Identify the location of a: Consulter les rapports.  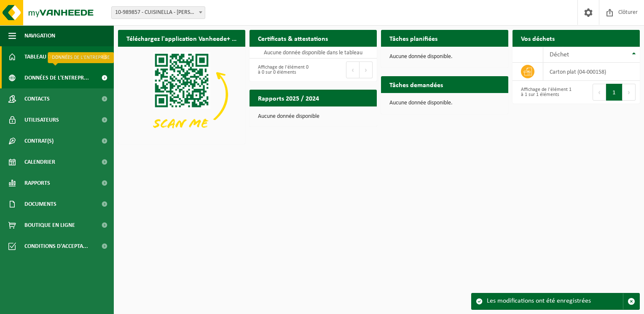
(340, 114).